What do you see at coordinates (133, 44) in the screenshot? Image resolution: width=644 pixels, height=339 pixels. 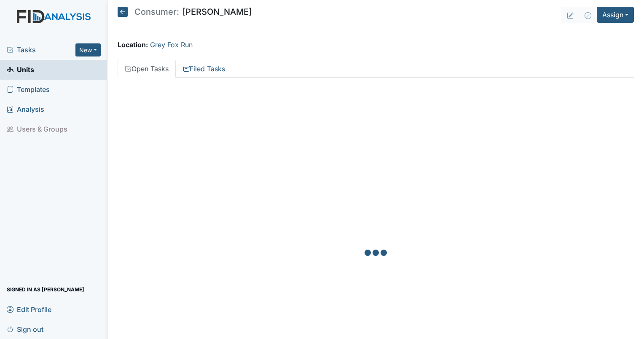 I see `strong: Location:` at bounding box center [133, 44].